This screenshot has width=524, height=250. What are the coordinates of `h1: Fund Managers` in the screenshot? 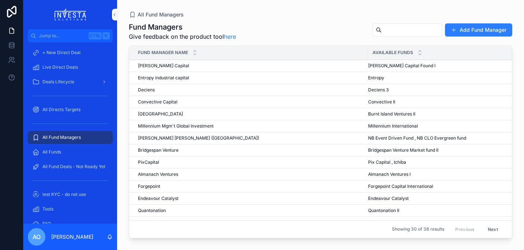 It's located at (182, 27).